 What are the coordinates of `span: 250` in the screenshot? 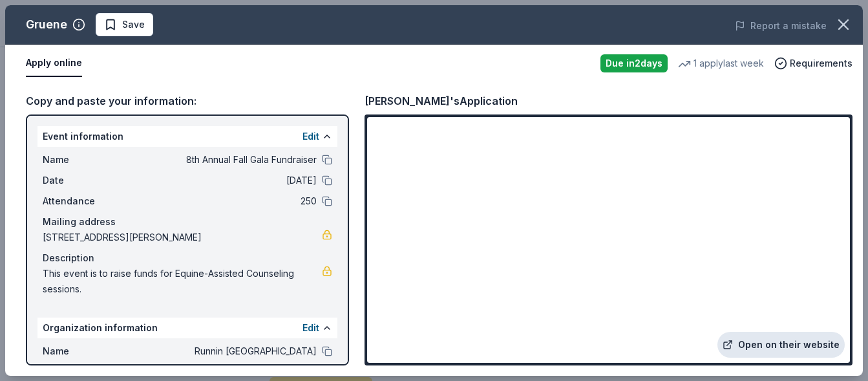 It's located at (223, 201).